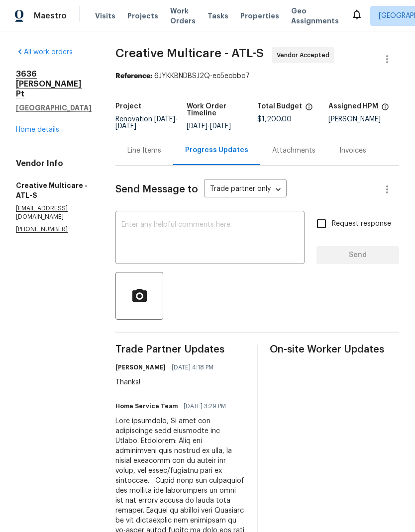  What do you see at coordinates (361, 224) in the screenshot?
I see `span: Request response` at bounding box center [361, 224].